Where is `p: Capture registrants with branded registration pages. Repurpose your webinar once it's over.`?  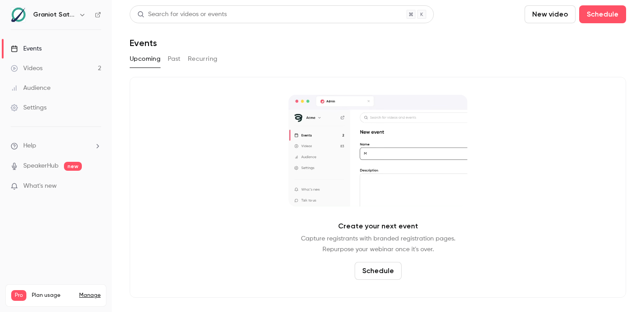 p: Capture registrants with branded registration pages. Repurpose your webinar once it's over. is located at coordinates (379, 244).